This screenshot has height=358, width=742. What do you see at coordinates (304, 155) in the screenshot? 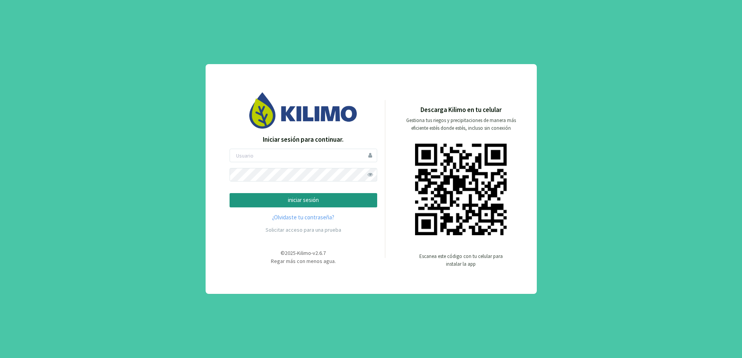
I see `input: Usuario` at bounding box center [304, 155].